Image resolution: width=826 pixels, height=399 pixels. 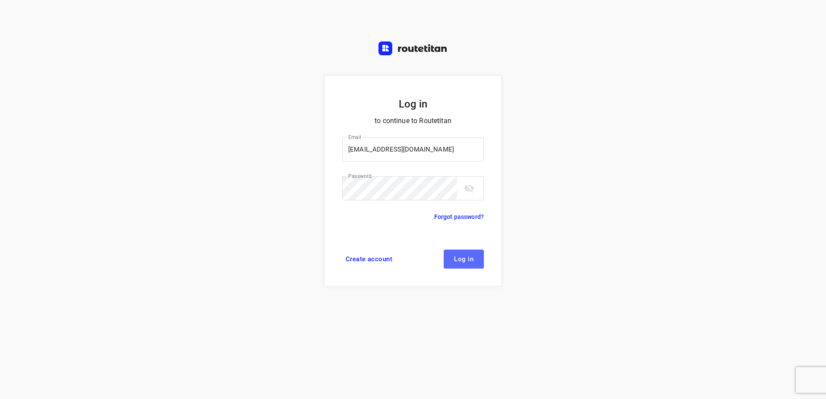 What do you see at coordinates (413, 49) in the screenshot?
I see `a: Routetitan` at bounding box center [413, 49].